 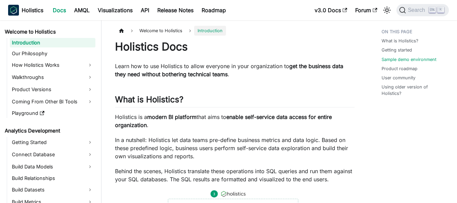 What do you see at coordinates (52, 43) in the screenshot?
I see `a: Introduction` at bounding box center [52, 43].